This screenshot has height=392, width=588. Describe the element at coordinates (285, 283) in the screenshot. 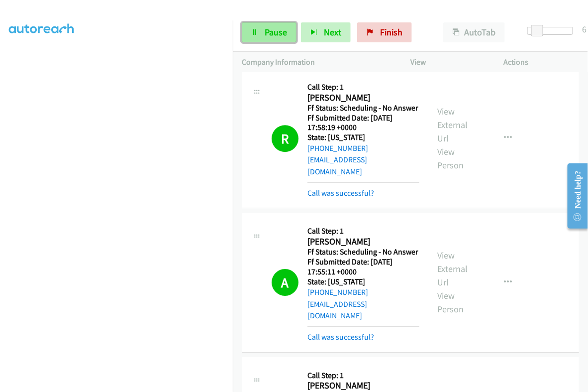

I see `h1: A` at that location.